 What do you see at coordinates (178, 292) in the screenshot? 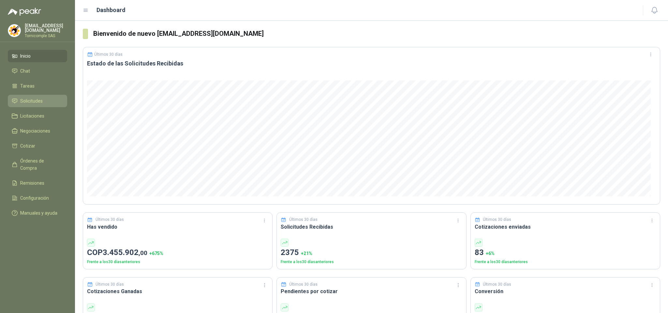
I see `h3: Cotizaciones Ganadas` at bounding box center [178, 292].